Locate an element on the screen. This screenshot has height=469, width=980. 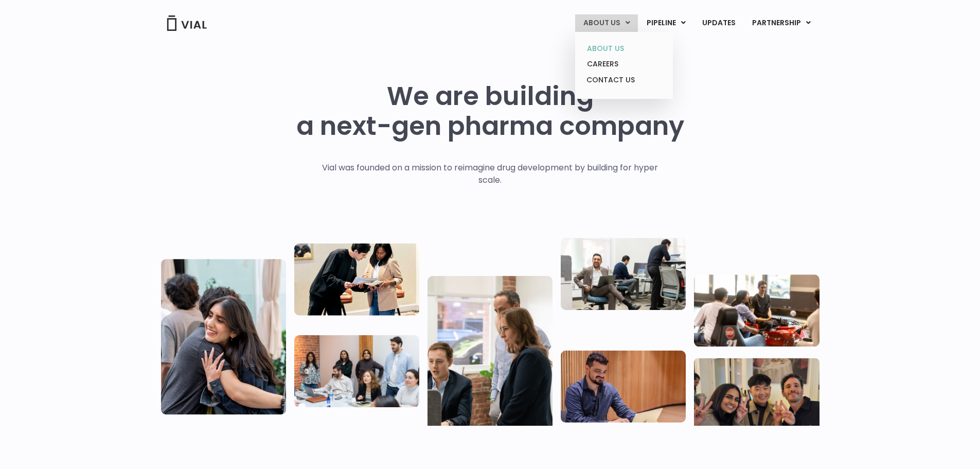
img: Eight people standing and sitting in an office is located at coordinates (356, 371).